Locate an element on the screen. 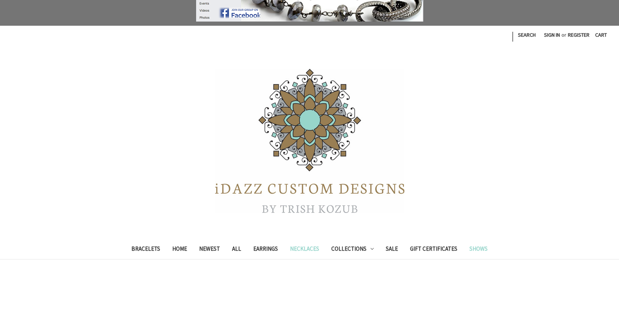  a: Cart is located at coordinates (601, 35).